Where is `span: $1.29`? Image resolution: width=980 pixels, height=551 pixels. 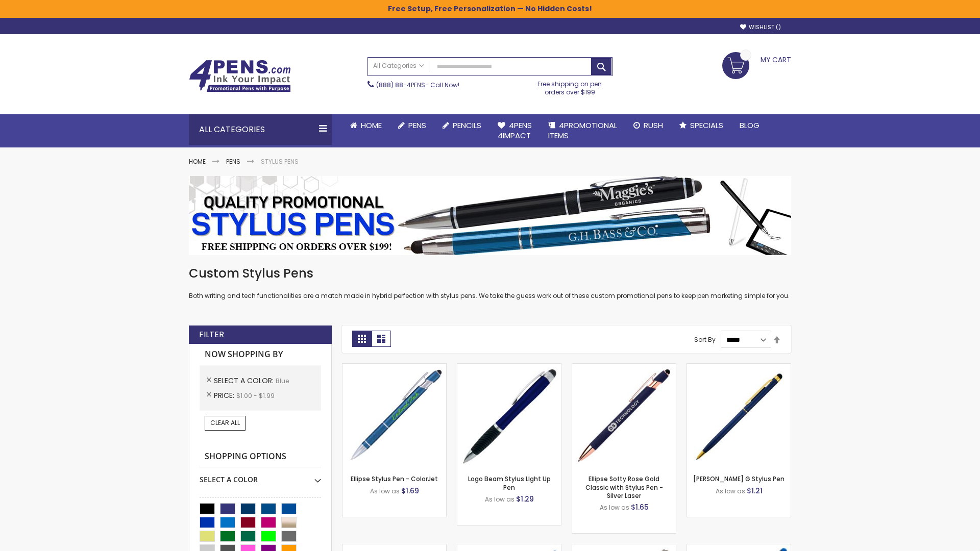 span: $1.29 is located at coordinates (525, 499).